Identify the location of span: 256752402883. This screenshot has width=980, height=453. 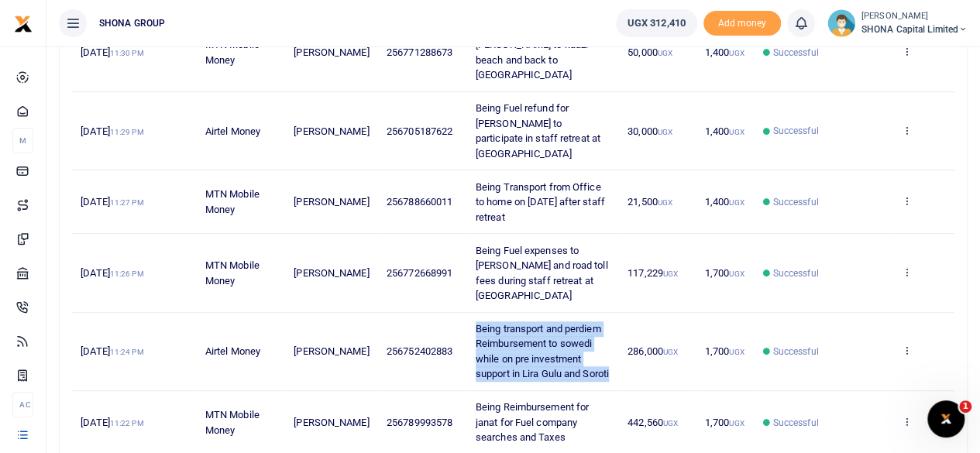
(419, 351).